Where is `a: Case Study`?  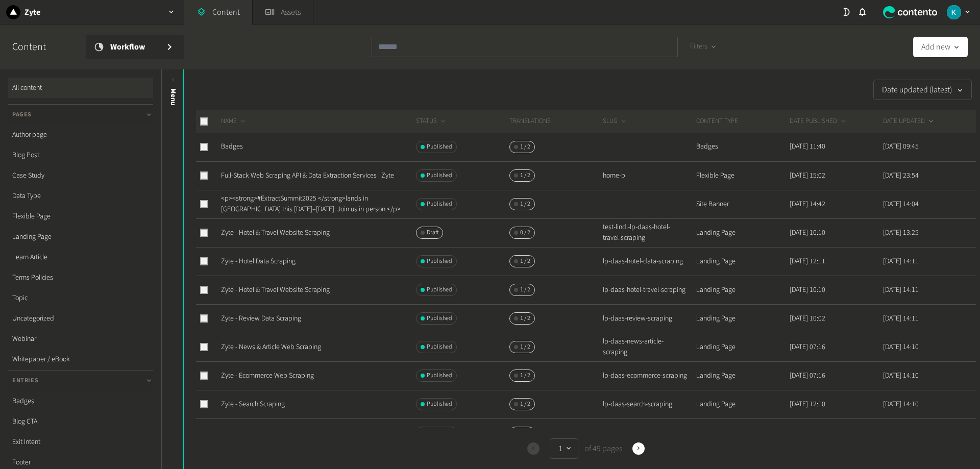
a: Case Study is located at coordinates (81, 175).